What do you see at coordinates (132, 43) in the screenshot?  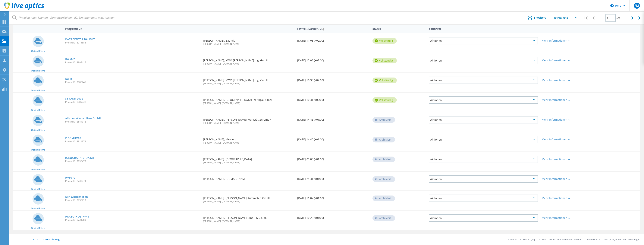 I see `span: Projekt-ID: 3014586` at bounding box center [132, 43].